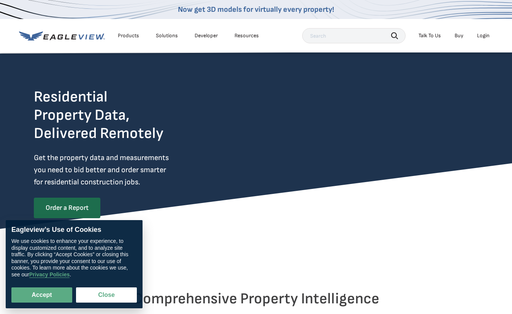 The width and height of the screenshot is (512, 314). Describe the element at coordinates (42, 295) in the screenshot. I see `button: Accept` at that location.